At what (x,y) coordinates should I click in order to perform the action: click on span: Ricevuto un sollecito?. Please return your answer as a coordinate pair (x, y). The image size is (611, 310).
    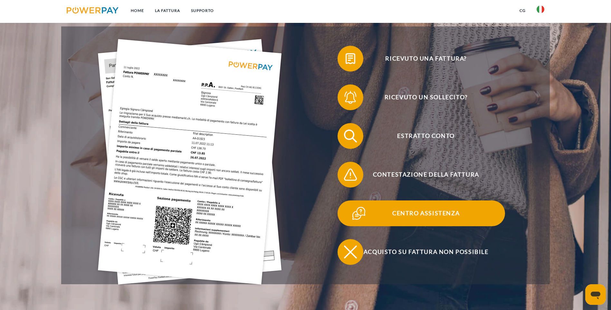
    Looking at the image, I should click on (426, 97).